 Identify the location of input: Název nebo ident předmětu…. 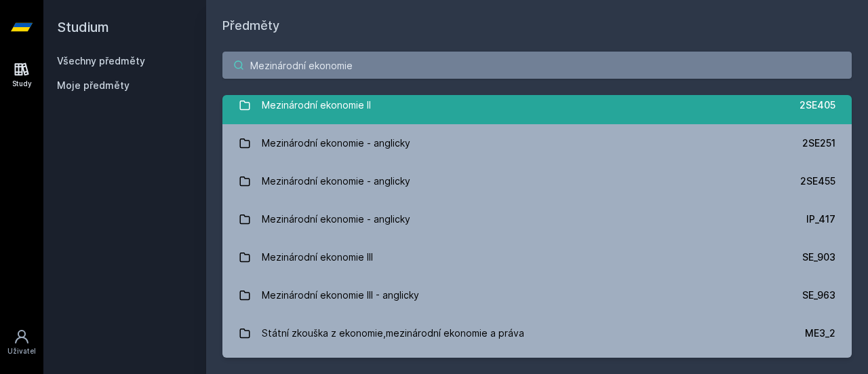
(537, 65).